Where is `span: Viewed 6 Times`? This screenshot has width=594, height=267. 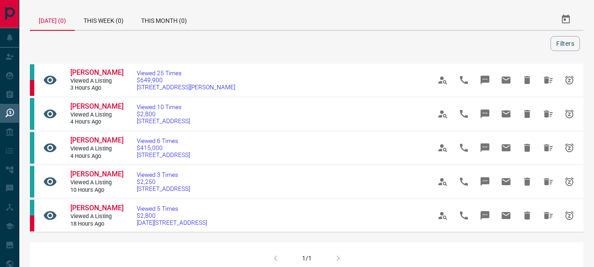
span: Viewed 6 Times is located at coordinates (163, 141).